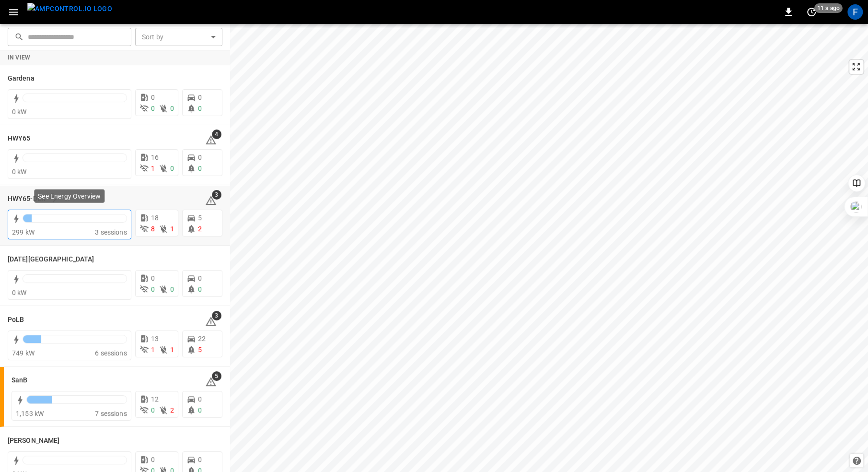 This screenshot has height=472, width=868. Describe the element at coordinates (111, 414) in the screenshot. I see `span: 7 sessions` at that location.